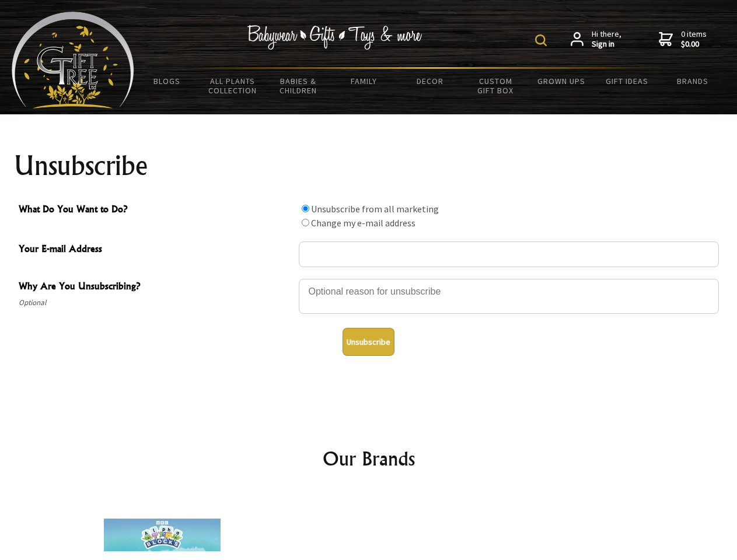 This screenshot has height=560, width=737. What do you see at coordinates (541, 40) in the screenshot?
I see `img: product search` at bounding box center [541, 40].